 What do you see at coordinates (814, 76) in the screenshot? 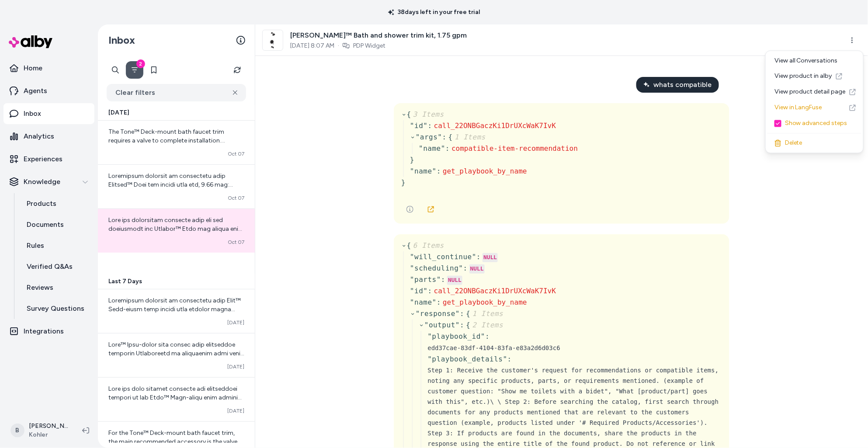
I see `a: View product in alby` at bounding box center [814, 76].